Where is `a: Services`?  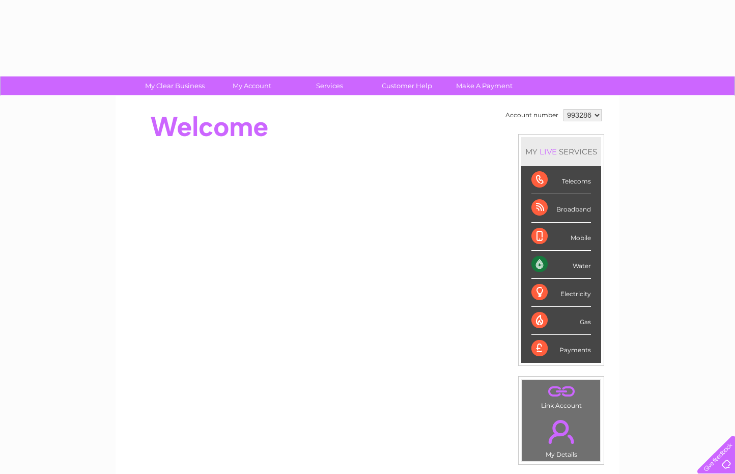
a: Services is located at coordinates (330, 86).